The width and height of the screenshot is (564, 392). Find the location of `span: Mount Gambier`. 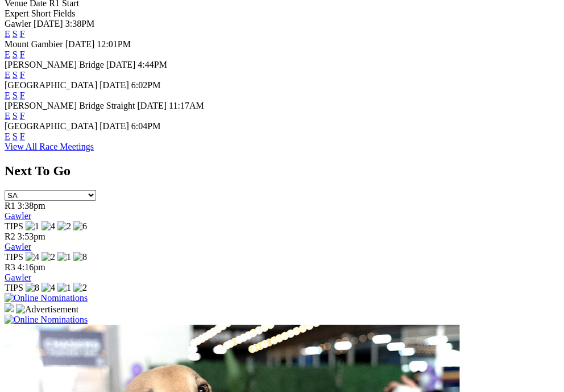

span: Mount Gambier is located at coordinates (33, 44).